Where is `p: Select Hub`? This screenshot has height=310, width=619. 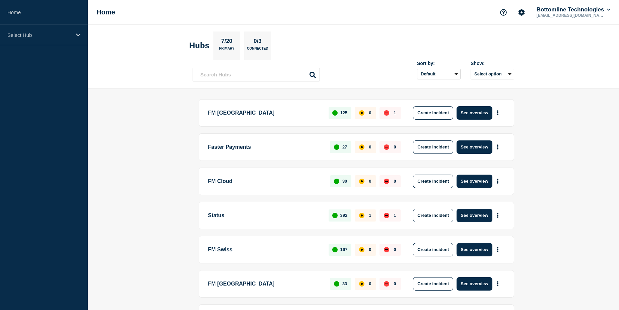
p: Select Hub is located at coordinates (39, 35).